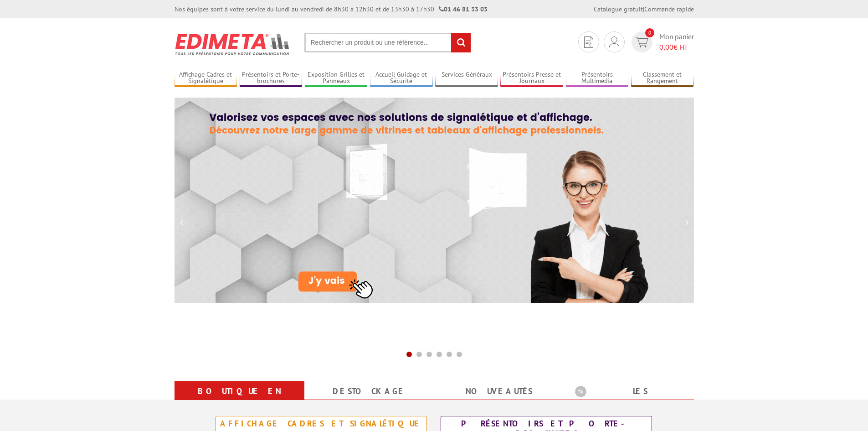 This screenshot has height=431, width=868. Describe the element at coordinates (331, 9) in the screenshot. I see `div: Nos équipes sont à votre service du lundi au vendredi de 8h30 à 12h30 et de 13h30 à 17h30` at that location.